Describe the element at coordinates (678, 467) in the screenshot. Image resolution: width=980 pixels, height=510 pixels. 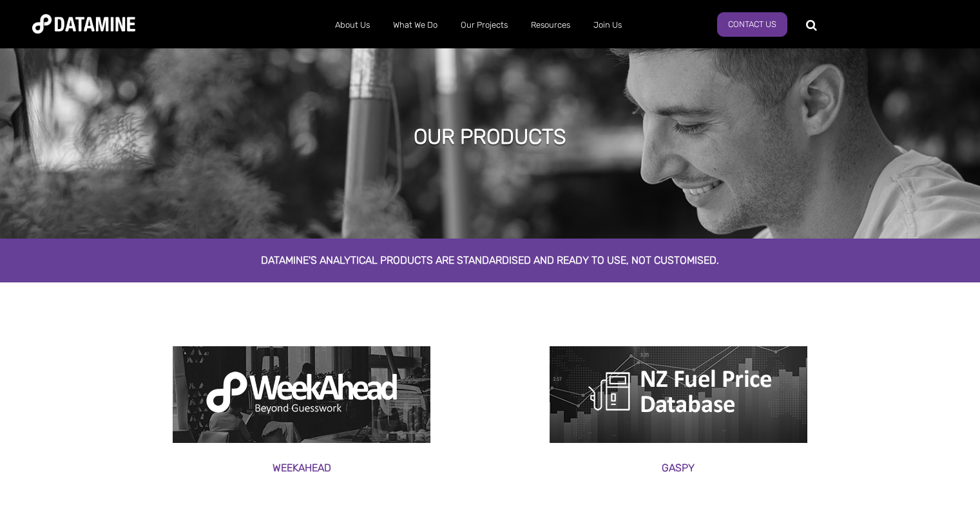
I see `h3: Gaspy` at that location.